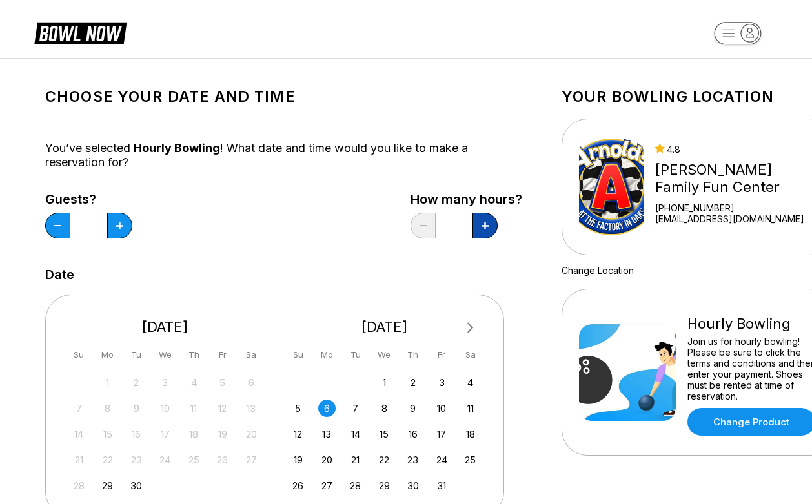  I want to click on div: Not available Friday, September 5th, 2025, so click(222, 382).